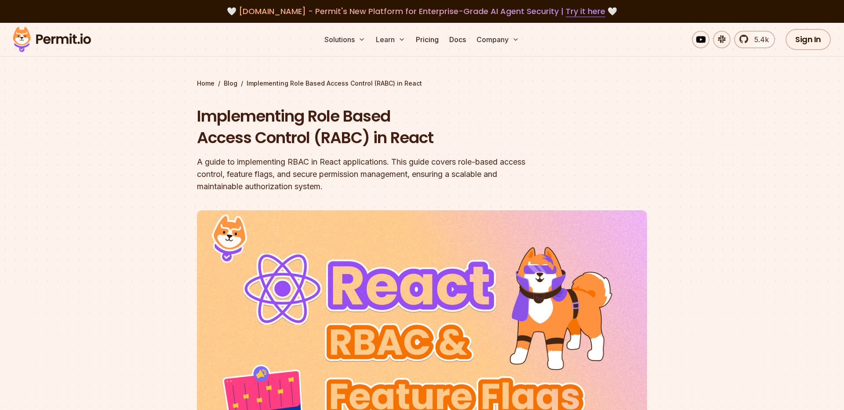 This screenshot has height=410, width=844. What do you see at coordinates (427, 40) in the screenshot?
I see `a: Pricing` at bounding box center [427, 40].